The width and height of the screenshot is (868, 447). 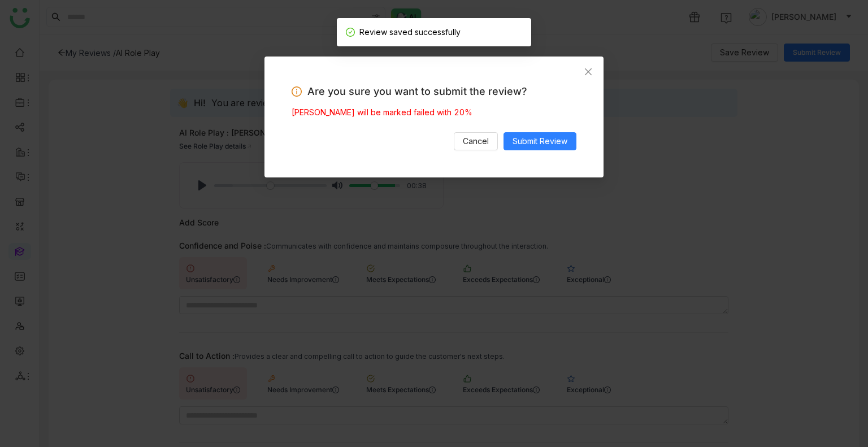 What do you see at coordinates (417, 92) in the screenshot?
I see `span: Are you sure you want to submit the review?` at bounding box center [417, 92].